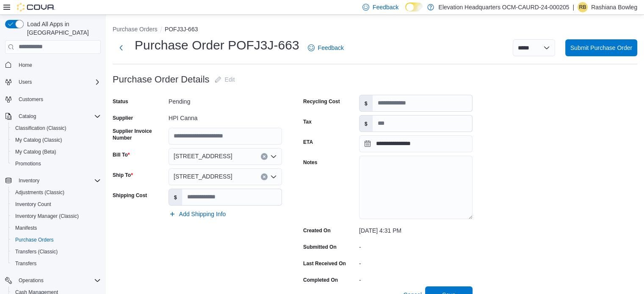  What do you see at coordinates (56, 251) in the screenshot?
I see `button: Transfers (Classic)` at bounding box center [56, 251].